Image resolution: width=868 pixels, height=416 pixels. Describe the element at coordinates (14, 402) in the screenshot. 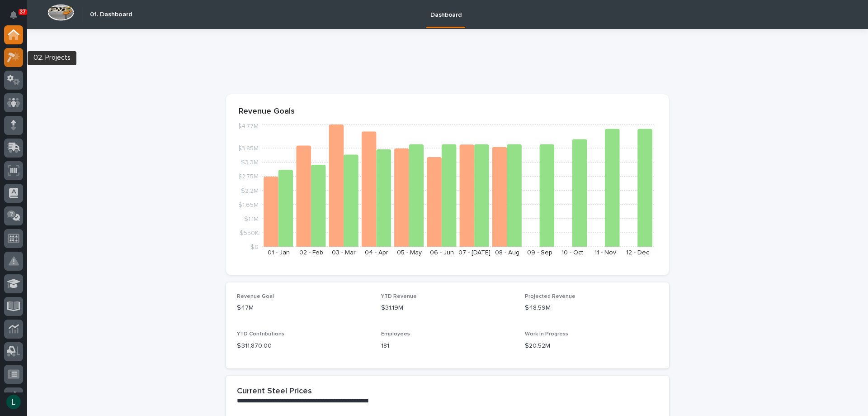

I see `button: users-avatar` at that location.